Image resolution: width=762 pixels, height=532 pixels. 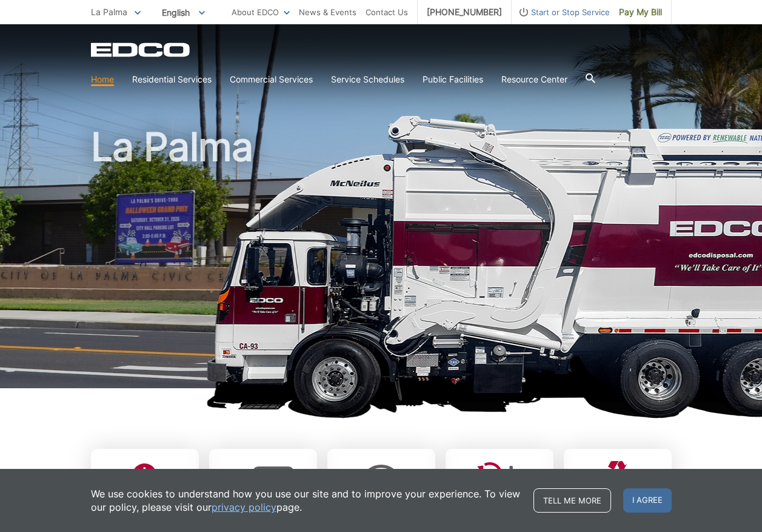 What do you see at coordinates (172, 80) in the screenshot?
I see `a: Residential Services` at bounding box center [172, 80].